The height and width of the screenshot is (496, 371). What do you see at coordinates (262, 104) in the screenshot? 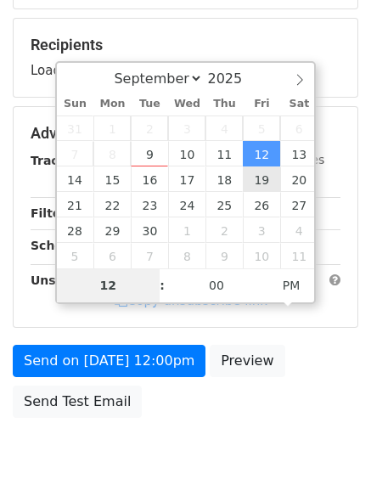
I see `span: Fri` at bounding box center [262, 104].